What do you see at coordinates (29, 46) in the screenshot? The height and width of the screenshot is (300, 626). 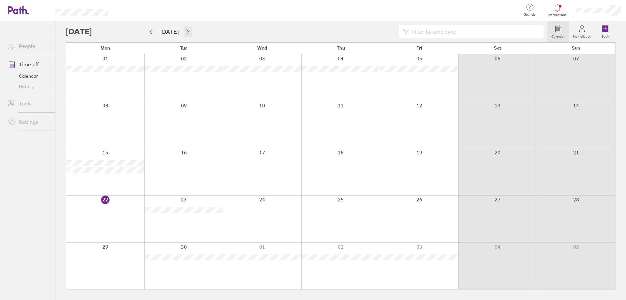 I see `a: People` at bounding box center [29, 46].